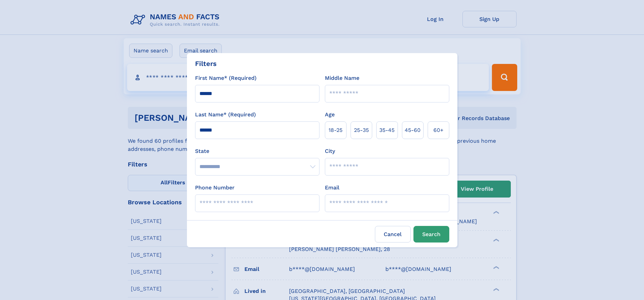 This screenshot has height=300, width=644. I want to click on label: City, so click(330, 151).